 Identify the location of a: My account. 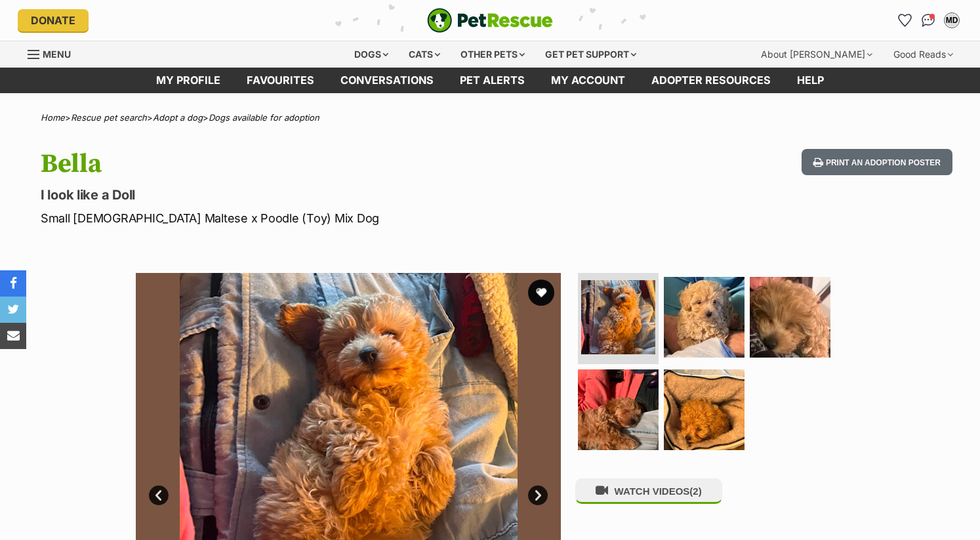
(587, 80).